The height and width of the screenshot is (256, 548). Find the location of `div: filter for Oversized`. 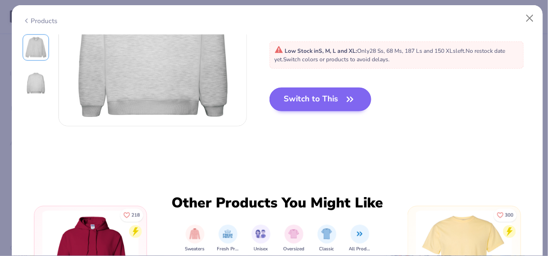

div: filter for Oversized is located at coordinates (294, 239).